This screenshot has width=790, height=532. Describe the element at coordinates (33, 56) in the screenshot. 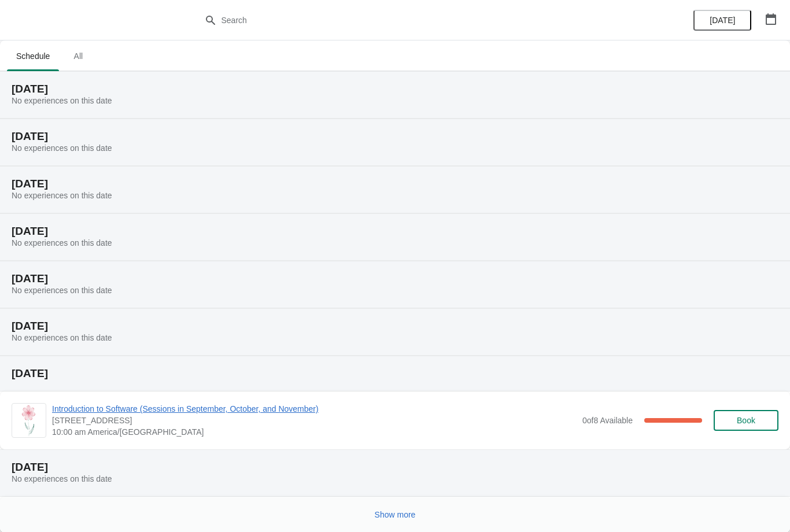

I see `span: Schedule` at that location.